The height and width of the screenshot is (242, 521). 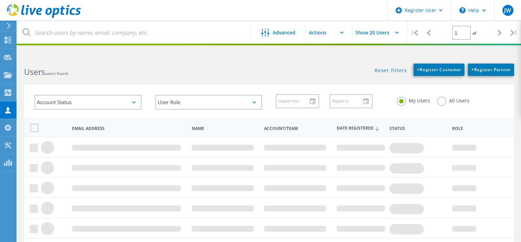 I want to click on label: My Users, so click(x=413, y=100).